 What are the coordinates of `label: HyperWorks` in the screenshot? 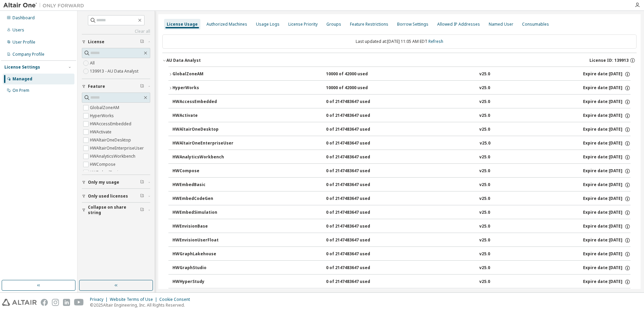 It's located at (102, 115).